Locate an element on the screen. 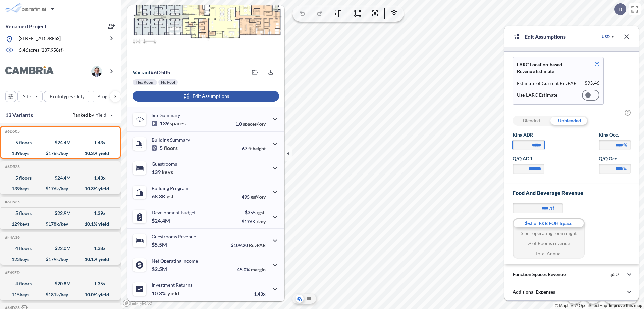  p: 5 is located at coordinates (164, 148).